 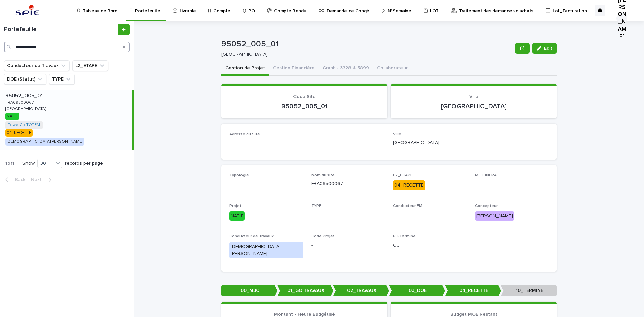 What do you see at coordinates (545, 48) in the screenshot?
I see `button: Edit` at bounding box center [545, 48].